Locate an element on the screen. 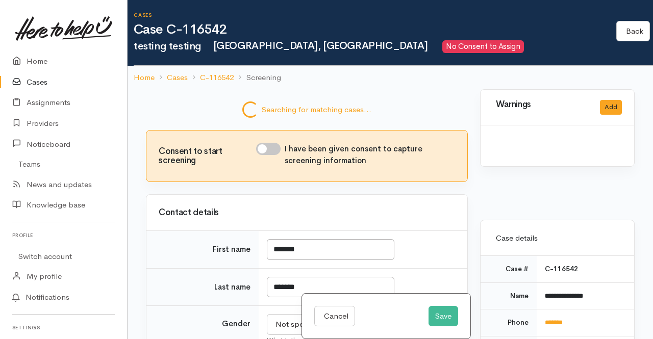 The image size is (653, 339). td: Phone is located at coordinates (509, 323).